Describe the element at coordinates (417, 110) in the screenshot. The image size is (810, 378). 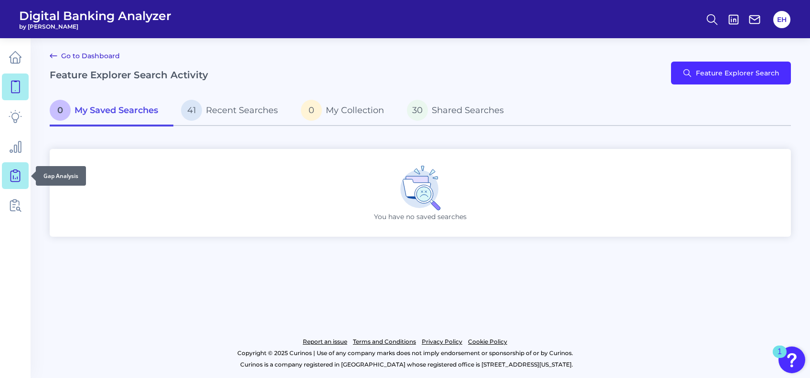
I see `span: 30` at that location.